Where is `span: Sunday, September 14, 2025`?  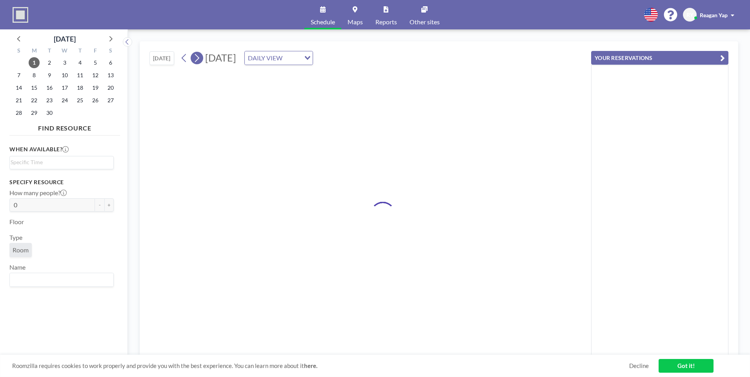
span: Sunday, September 14, 2025 is located at coordinates (19, 88).